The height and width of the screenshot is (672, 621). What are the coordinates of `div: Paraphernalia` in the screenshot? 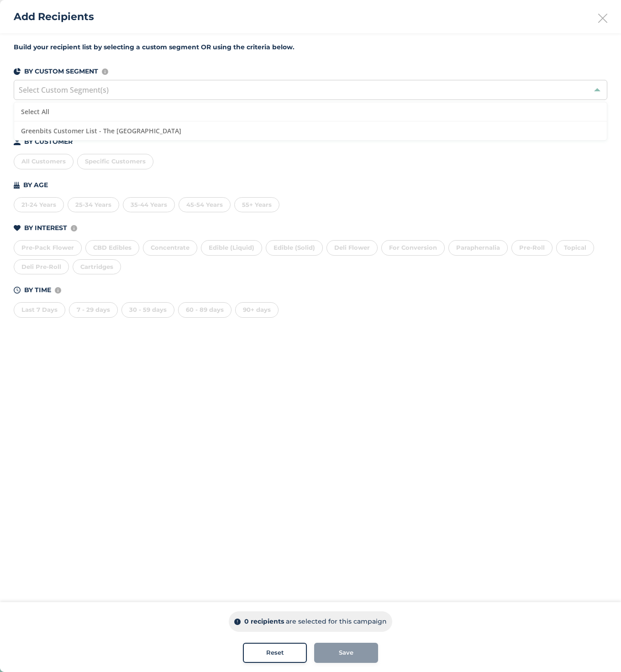 It's located at (478, 248).